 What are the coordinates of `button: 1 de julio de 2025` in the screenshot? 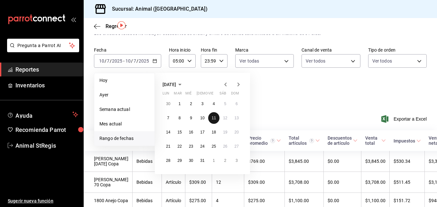 It's located at (179, 104).